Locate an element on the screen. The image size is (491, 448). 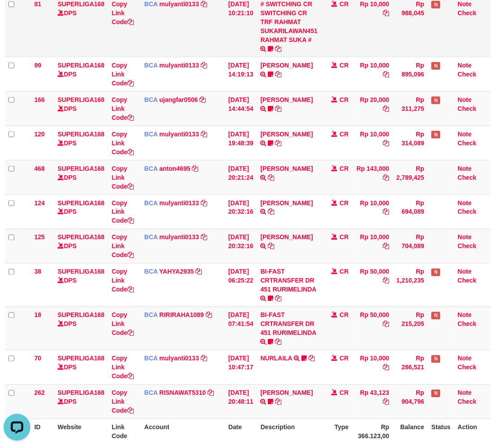
a: Copy DANIEL MUHAMMAD KE to clipboard is located at coordinates (271, 212).